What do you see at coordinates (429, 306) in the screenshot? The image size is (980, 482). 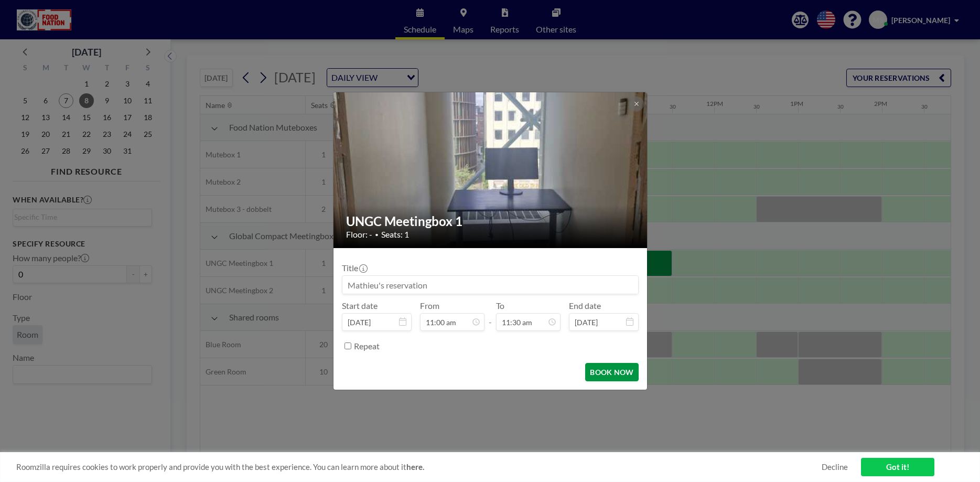 I see `label: From` at bounding box center [429, 306].